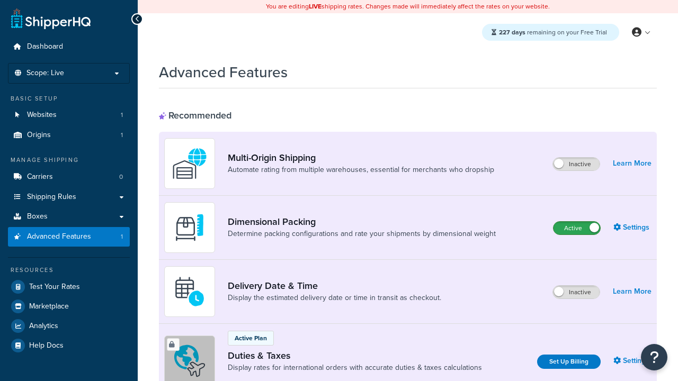 The image size is (678, 381). What do you see at coordinates (355, 356) in the screenshot?
I see `a: Duties & Taxes` at bounding box center [355, 356].